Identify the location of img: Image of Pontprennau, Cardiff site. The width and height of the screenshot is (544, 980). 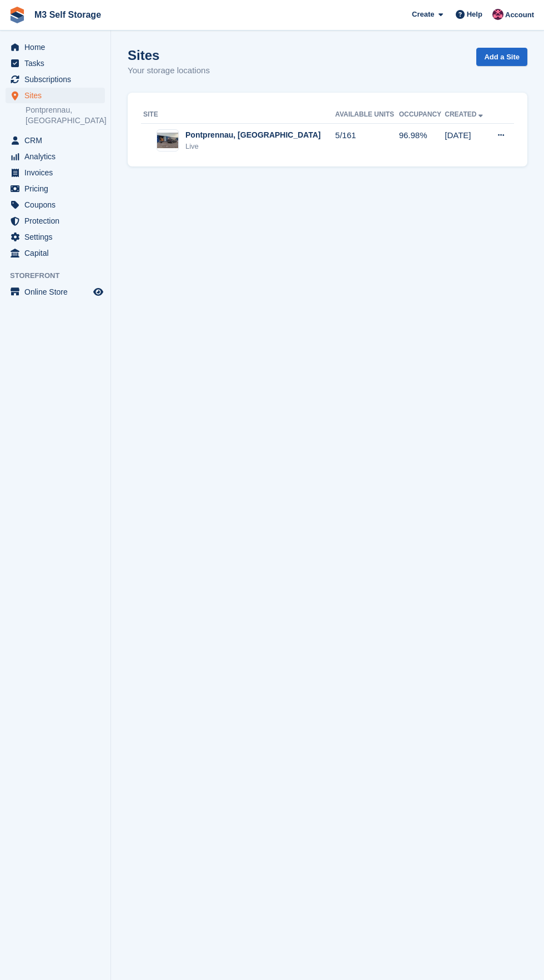
(168, 140).